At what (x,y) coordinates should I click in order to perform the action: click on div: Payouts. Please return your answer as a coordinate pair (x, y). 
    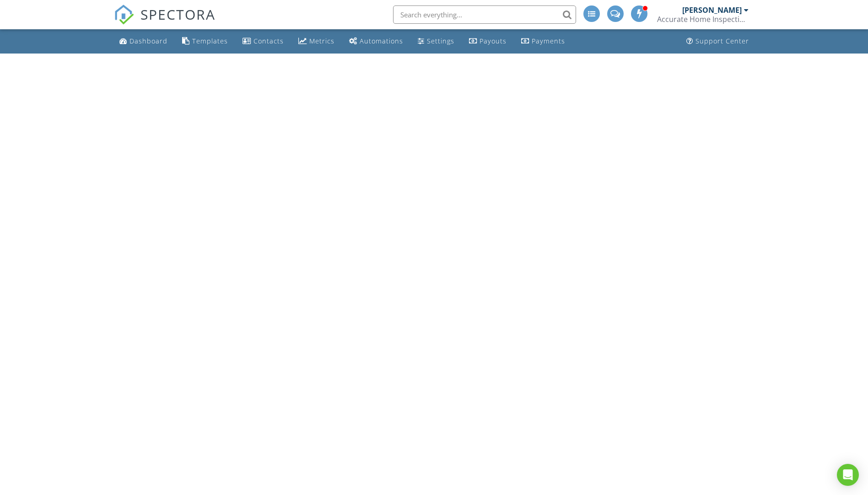
    Looking at the image, I should click on (493, 41).